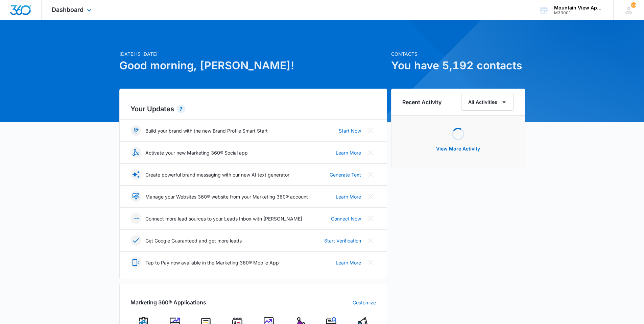 This screenshot has height=324, width=644. What do you see at coordinates (579, 13) in the screenshot?
I see `div: account id` at bounding box center [579, 13].